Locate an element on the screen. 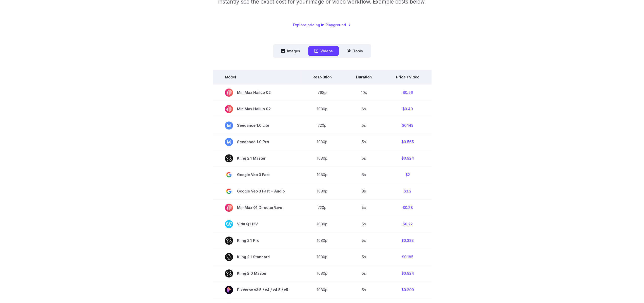 The image size is (644, 303). td: 10s is located at coordinates (364, 93).